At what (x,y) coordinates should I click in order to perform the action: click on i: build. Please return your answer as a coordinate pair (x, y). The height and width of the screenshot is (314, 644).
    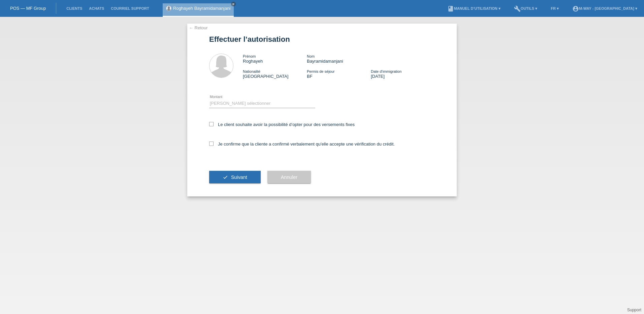
    Looking at the image, I should click on (517, 9).